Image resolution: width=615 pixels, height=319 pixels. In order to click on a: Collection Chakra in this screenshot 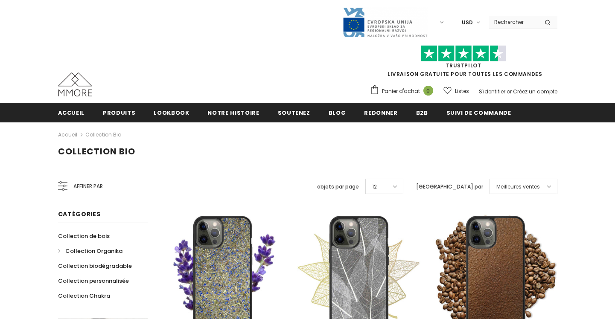, I will do `click(84, 296)`.